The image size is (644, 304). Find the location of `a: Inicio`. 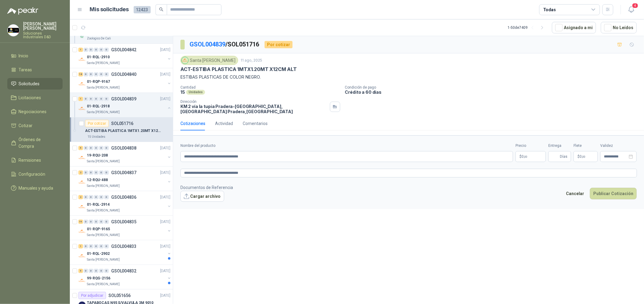

a: Inicio is located at coordinates (35, 56).